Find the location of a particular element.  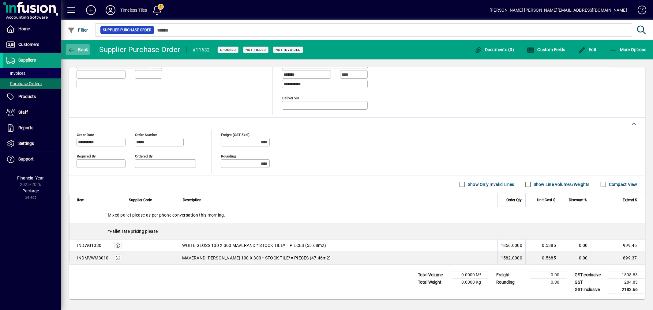

td: Total Weight is located at coordinates (433, 282).